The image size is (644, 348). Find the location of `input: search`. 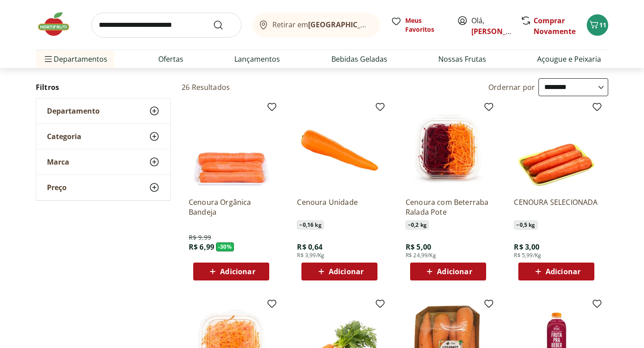

input: search is located at coordinates (167, 25).